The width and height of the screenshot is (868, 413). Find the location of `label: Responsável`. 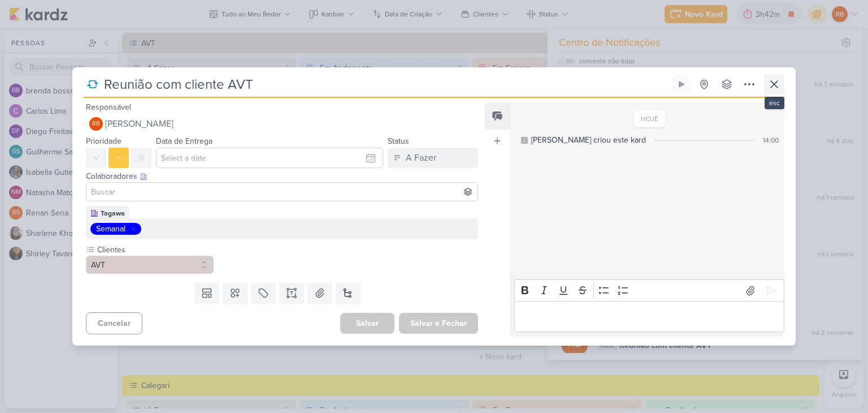

label: Responsável is located at coordinates (109, 107).